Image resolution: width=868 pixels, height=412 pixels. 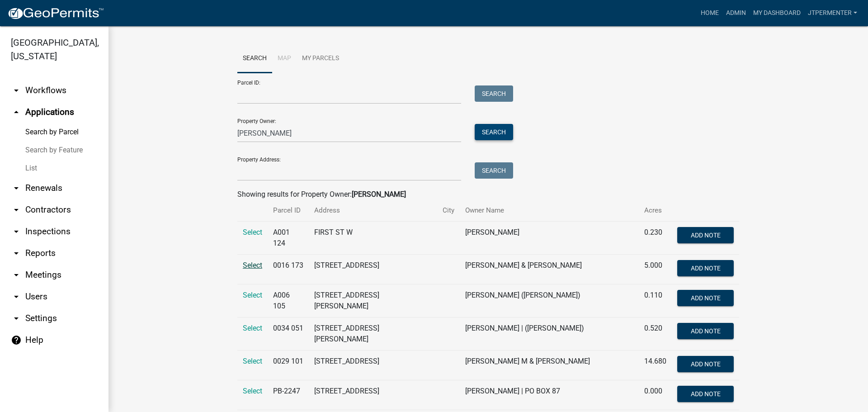 What do you see at coordinates (320, 59) in the screenshot?
I see `a: My Parcels` at bounding box center [320, 59].